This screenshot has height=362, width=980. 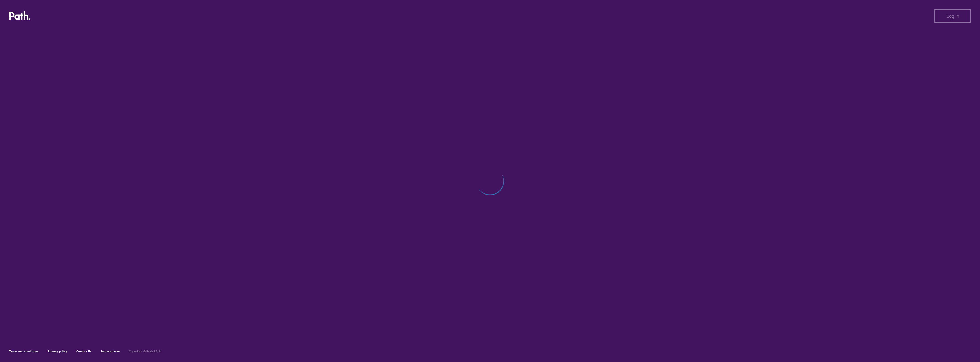 What do you see at coordinates (952, 16) in the screenshot?
I see `span: Log in` at bounding box center [952, 16].